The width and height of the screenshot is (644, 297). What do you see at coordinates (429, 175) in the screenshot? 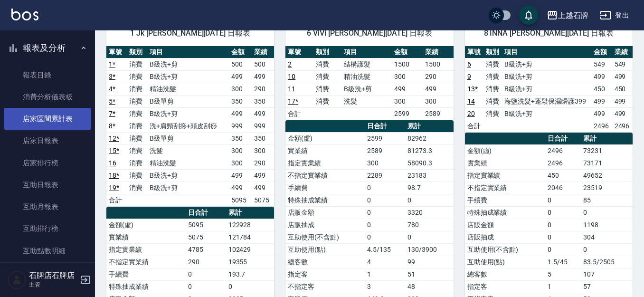
I see `td: 23183` at bounding box center [429, 175].